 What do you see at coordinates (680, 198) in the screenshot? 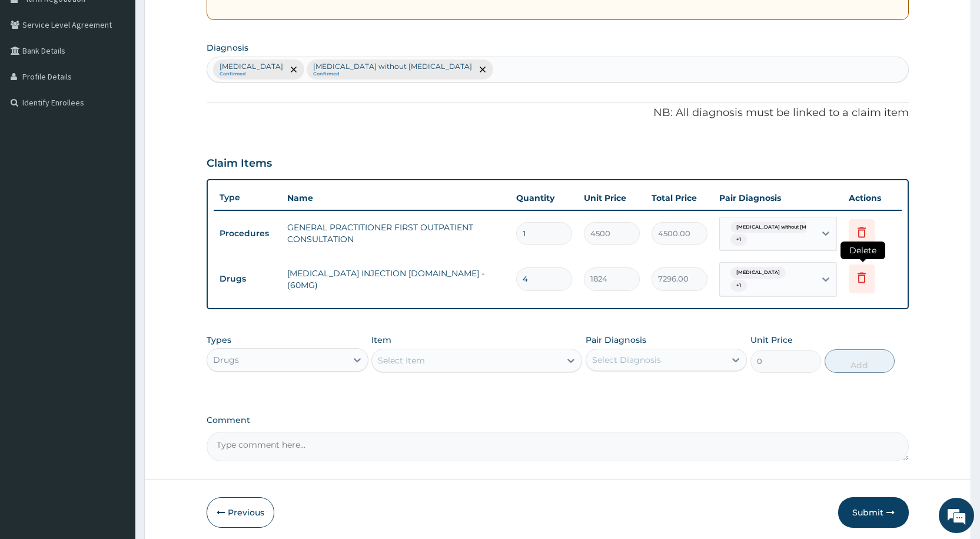
I see `th: Total Price` at bounding box center [680, 198].